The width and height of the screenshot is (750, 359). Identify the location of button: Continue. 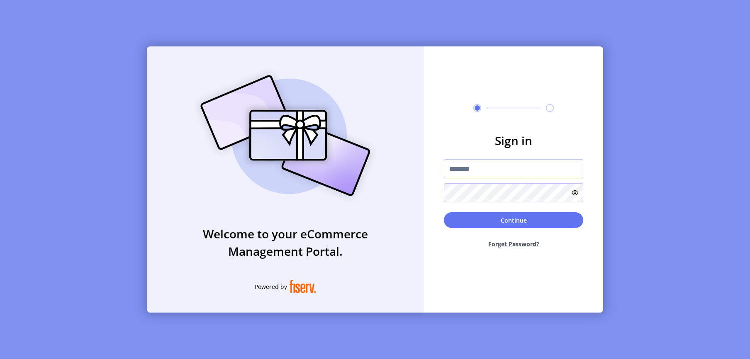
(513, 220).